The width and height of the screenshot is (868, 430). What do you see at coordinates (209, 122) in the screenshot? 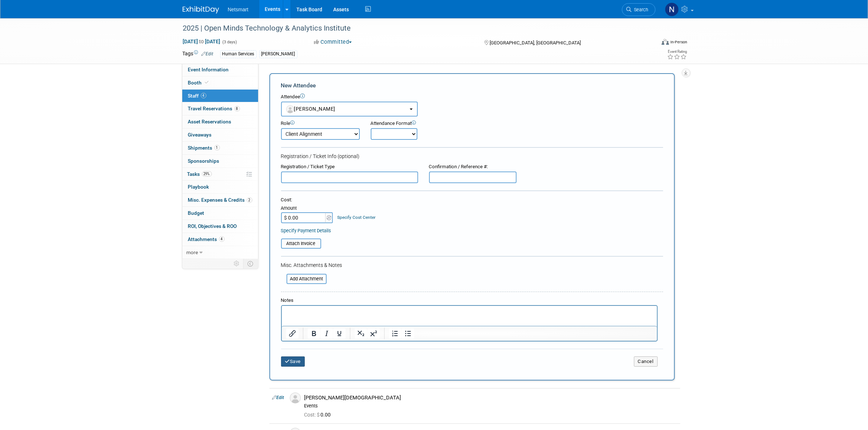
I see `span: Asset Reservations` at bounding box center [209, 122].